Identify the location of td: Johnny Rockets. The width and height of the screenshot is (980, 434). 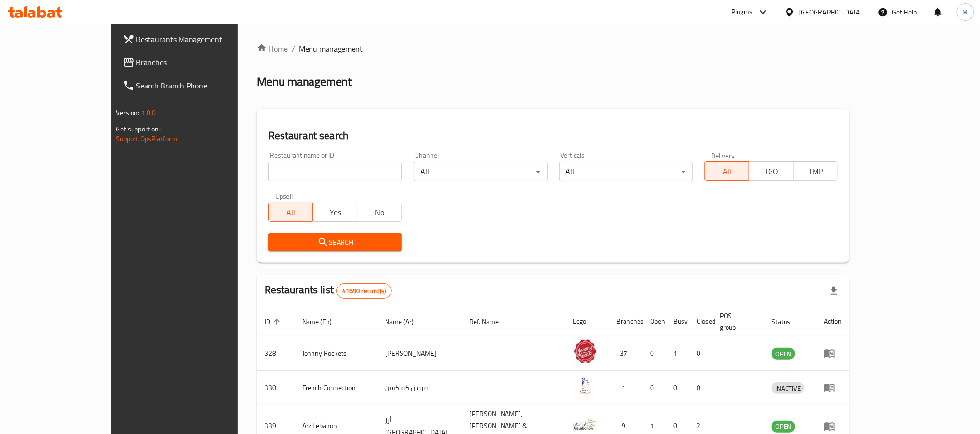
(336, 353).